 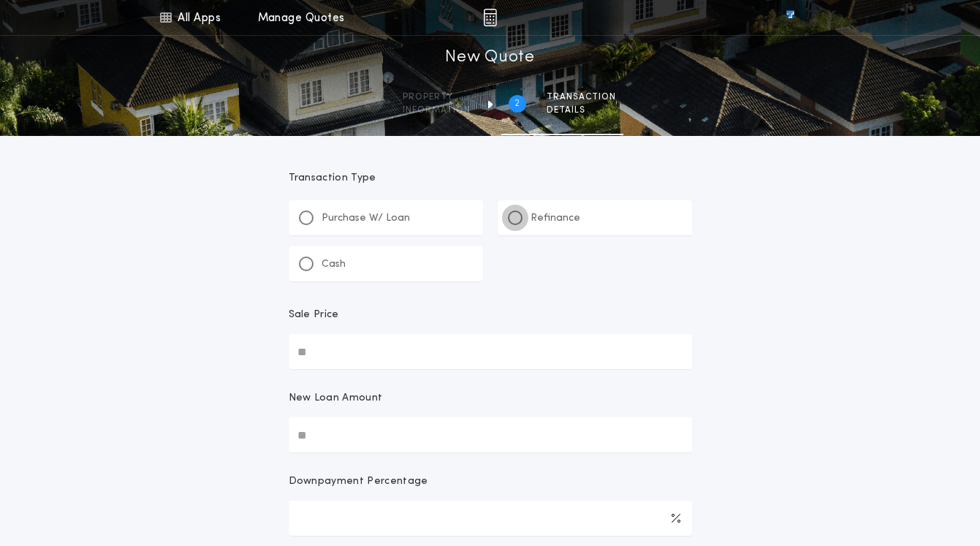 What do you see at coordinates (333, 264) in the screenshot?
I see `p: Cash` at bounding box center [333, 264].